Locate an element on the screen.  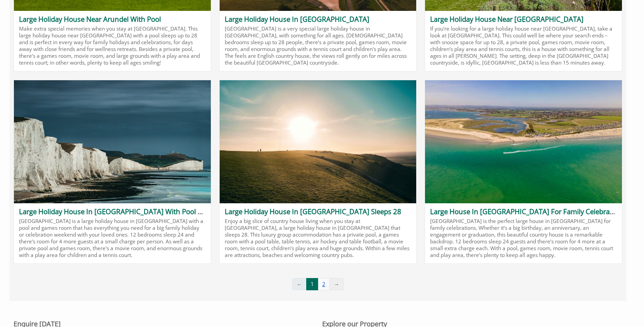
a: Large Holiday House Near Arundel With Pool is located at coordinates (90, 19).